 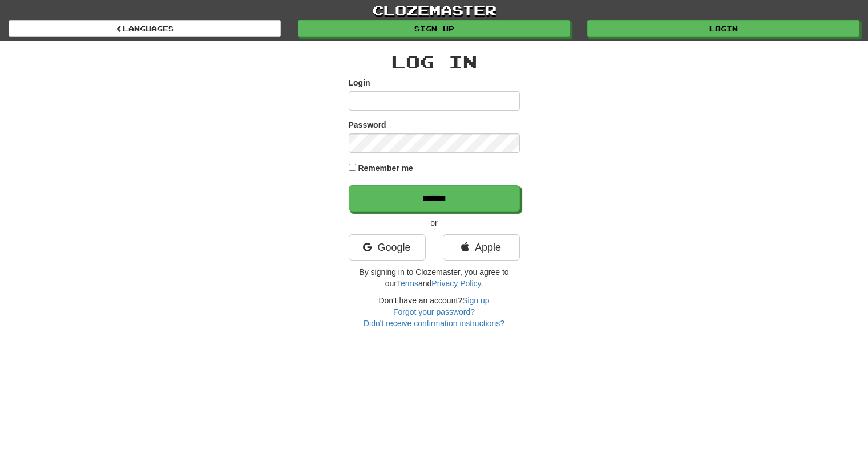 I want to click on p: or, so click(x=434, y=223).